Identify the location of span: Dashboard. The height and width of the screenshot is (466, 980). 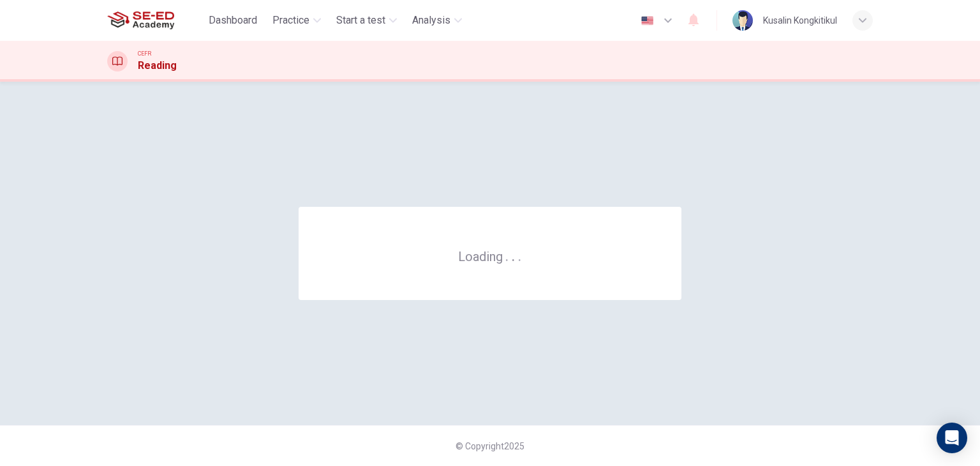
(233, 21).